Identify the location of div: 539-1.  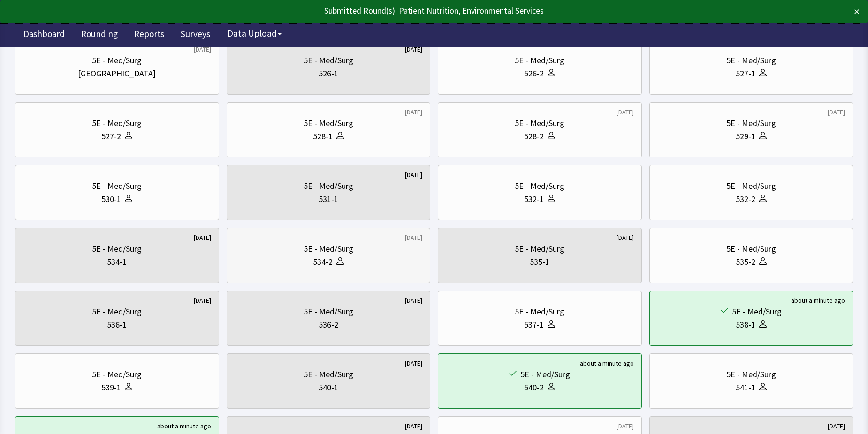
(111, 387).